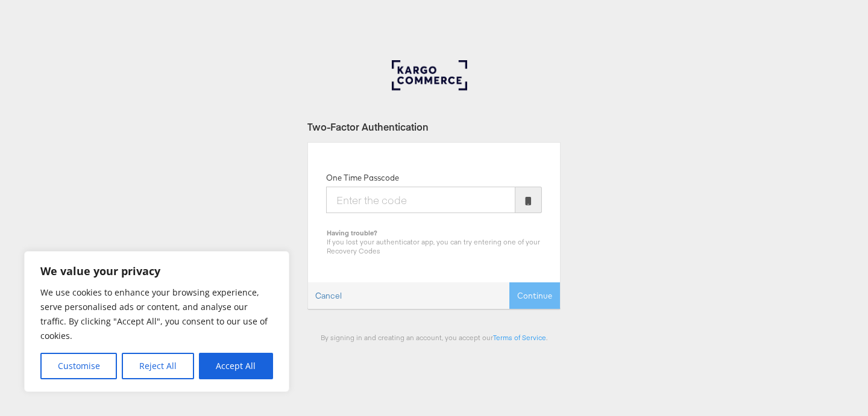 This screenshot has width=868, height=416. What do you see at coordinates (420, 200) in the screenshot?
I see `input: Enter the code` at bounding box center [420, 200].